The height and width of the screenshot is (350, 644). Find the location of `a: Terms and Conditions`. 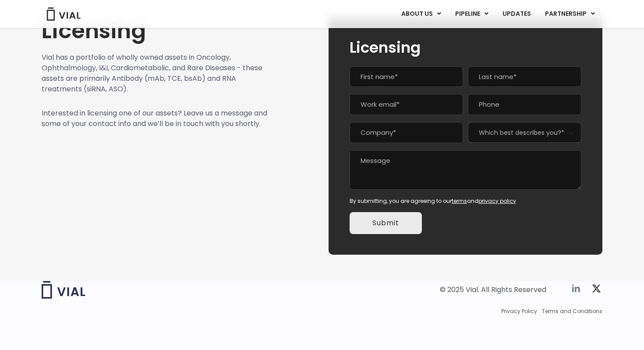

a: Terms and Conditions is located at coordinates (572, 311).